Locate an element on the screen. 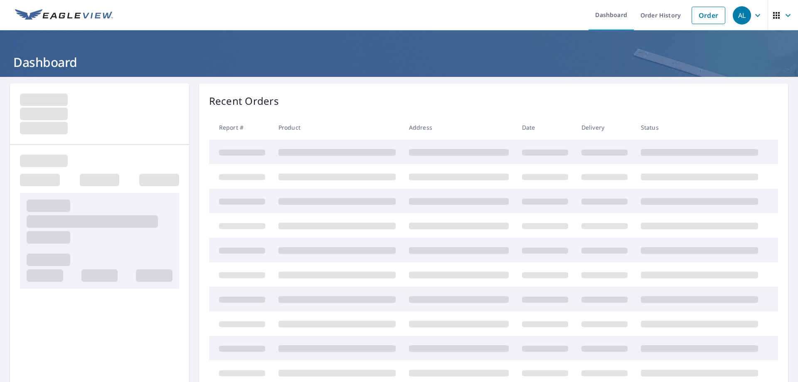  th: Address is located at coordinates (459, 127).